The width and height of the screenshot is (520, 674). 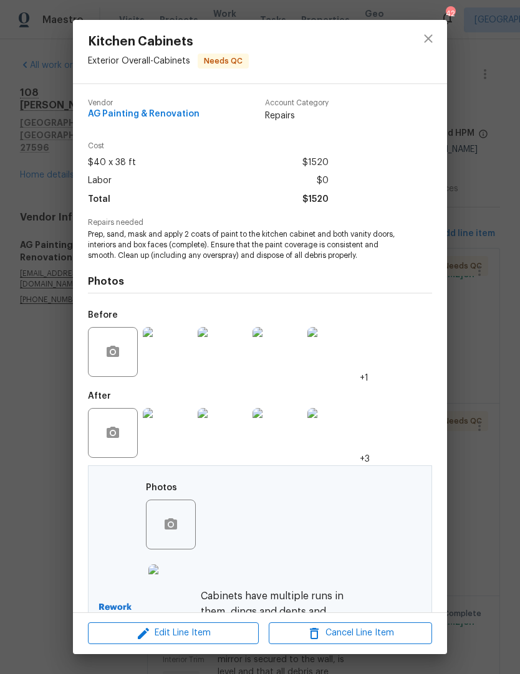 What do you see at coordinates (99, 396) in the screenshot?
I see `h5: After` at bounding box center [99, 396].